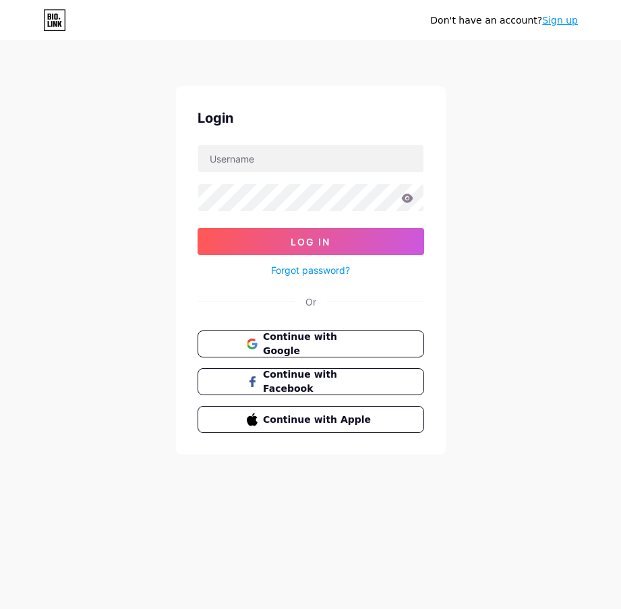  Describe the element at coordinates (311, 159) in the screenshot. I see `input: Username` at that location.